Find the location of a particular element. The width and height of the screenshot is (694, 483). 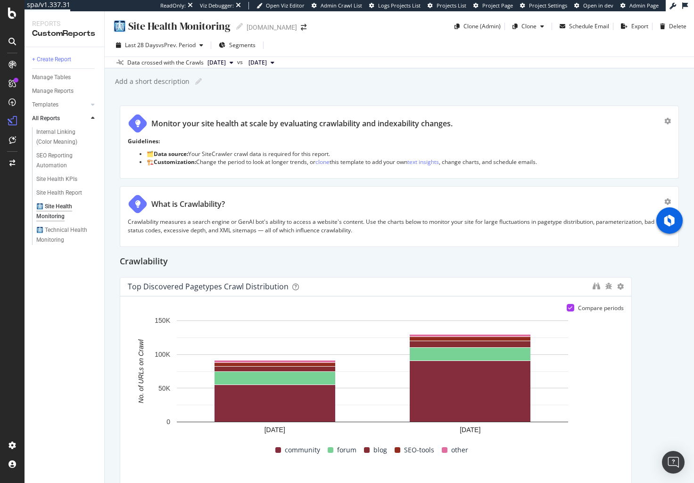

svg: A chart. is located at coordinates (372, 379).